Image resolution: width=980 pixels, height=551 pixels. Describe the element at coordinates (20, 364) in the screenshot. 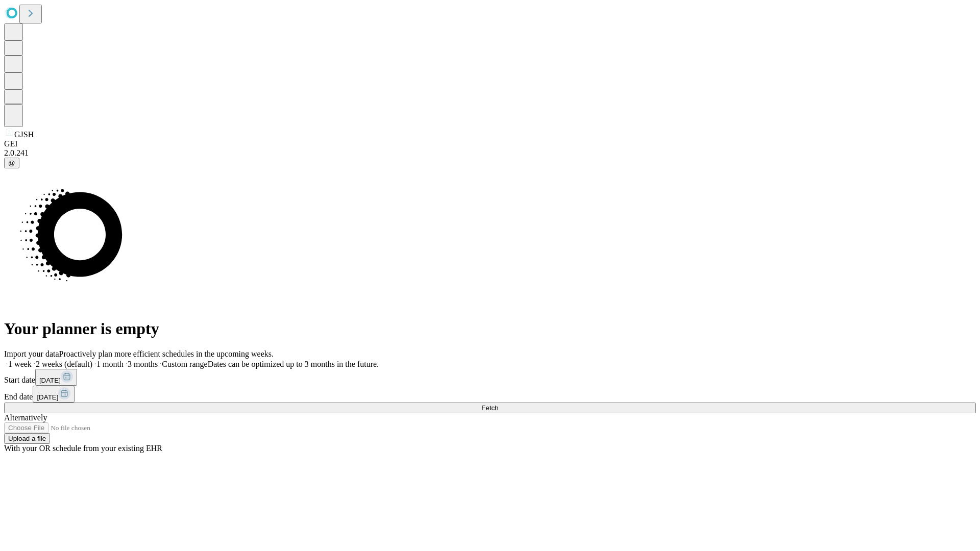

I see `span: 1 week` at that location.